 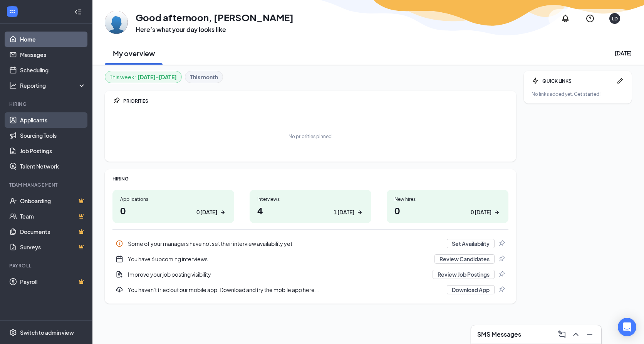 What do you see at coordinates (46, 265) in the screenshot?
I see `div: Payroll` at bounding box center [46, 265].